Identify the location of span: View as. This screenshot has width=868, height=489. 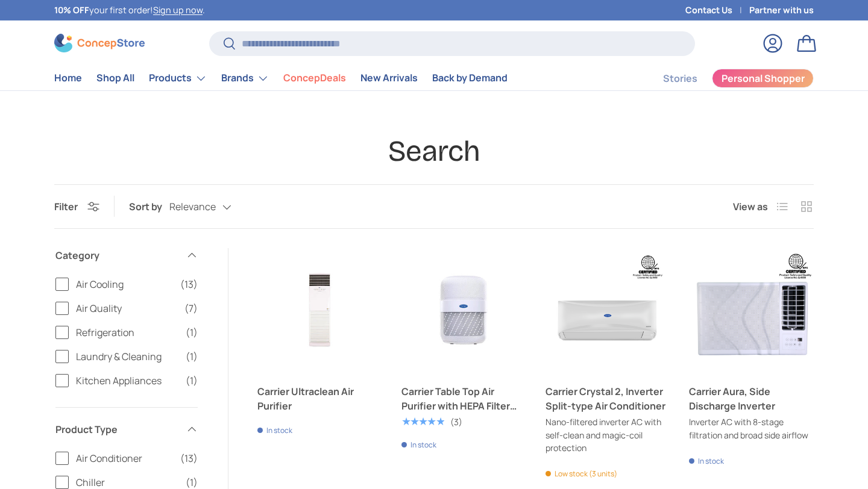
(750, 207).